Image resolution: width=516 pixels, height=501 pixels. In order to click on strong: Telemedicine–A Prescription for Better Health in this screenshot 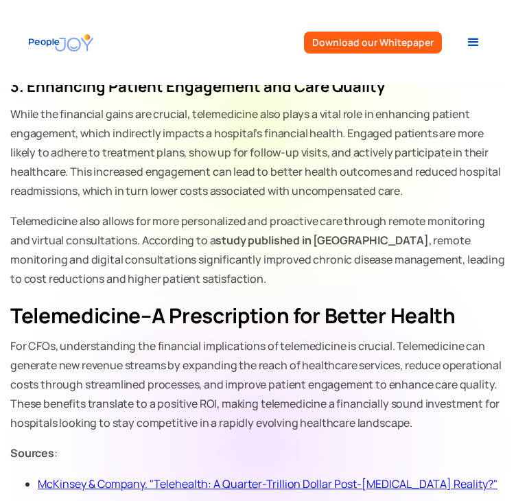, I will do `click(233, 315)`.